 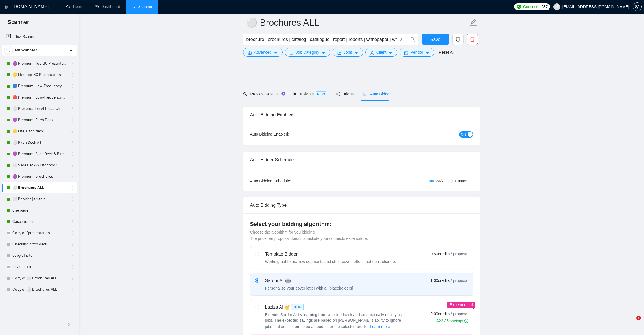 What do you see at coordinates (39, 97) in the screenshot?
I see `a: 🔴 Premium: Low-Frequency Presentations` at bounding box center [39, 97].